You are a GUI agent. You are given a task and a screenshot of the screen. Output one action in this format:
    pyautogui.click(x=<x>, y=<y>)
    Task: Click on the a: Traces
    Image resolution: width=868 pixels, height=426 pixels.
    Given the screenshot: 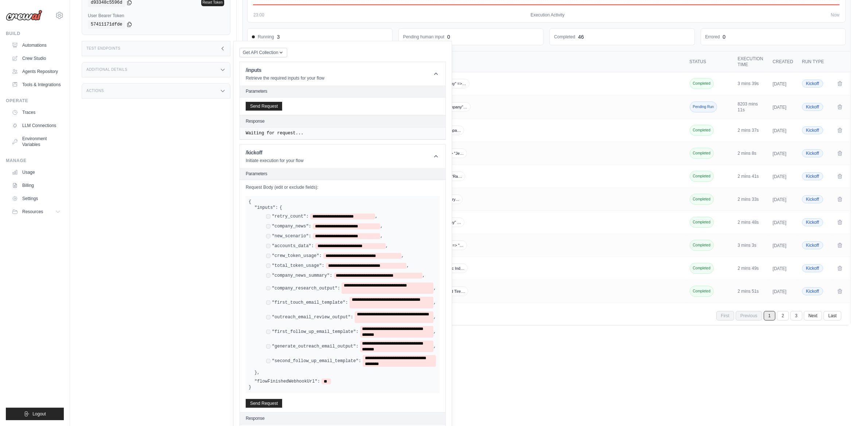 What is the action you would take?
    pyautogui.click(x=36, y=113)
    